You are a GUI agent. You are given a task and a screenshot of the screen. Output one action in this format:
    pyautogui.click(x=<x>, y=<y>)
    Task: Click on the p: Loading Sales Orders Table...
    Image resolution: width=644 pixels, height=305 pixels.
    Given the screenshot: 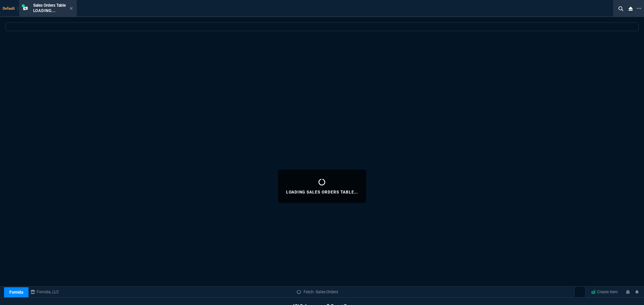 What is the action you would take?
    pyautogui.click(x=322, y=192)
    